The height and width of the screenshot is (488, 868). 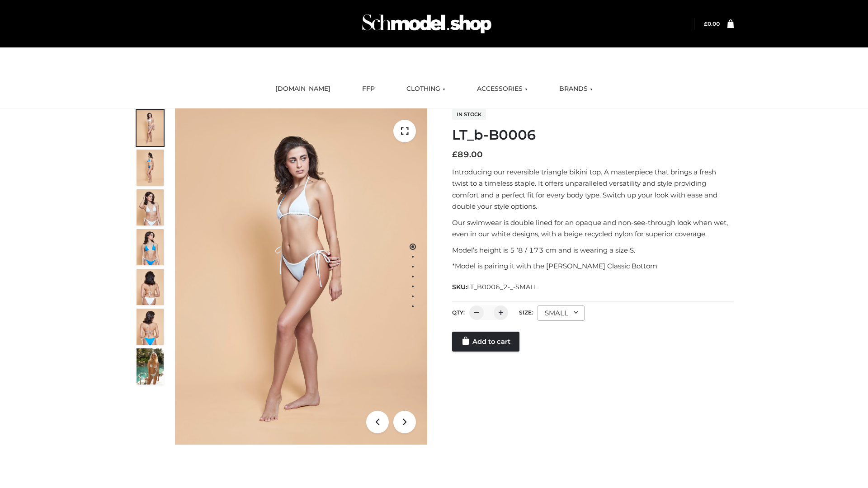 What do you see at coordinates (486, 341) in the screenshot?
I see `a: Add to cart` at bounding box center [486, 341].